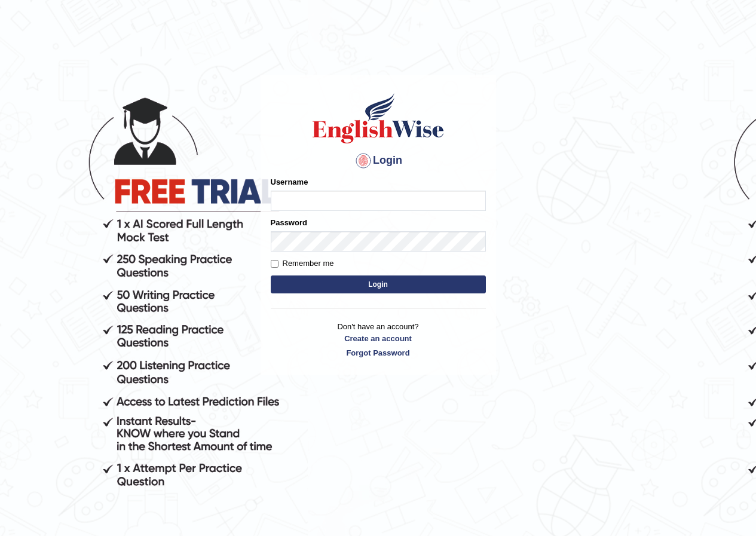 Image resolution: width=756 pixels, height=536 pixels. What do you see at coordinates (378, 339) in the screenshot?
I see `p: Don't have an account?` at bounding box center [378, 339].